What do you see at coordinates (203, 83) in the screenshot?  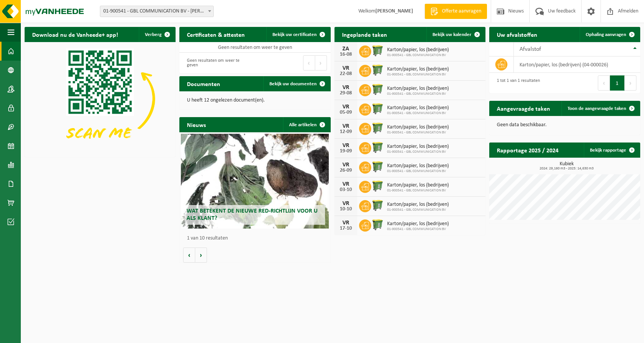 I see `h2: Documenten` at bounding box center [203, 83].